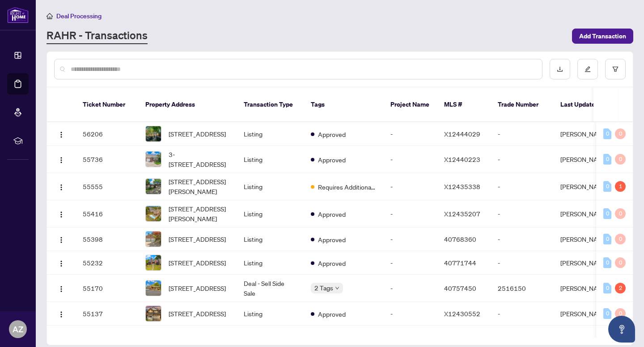 The width and height of the screenshot is (644, 347). Describe the element at coordinates (107, 160) in the screenshot. I see `td: 55736` at that location.